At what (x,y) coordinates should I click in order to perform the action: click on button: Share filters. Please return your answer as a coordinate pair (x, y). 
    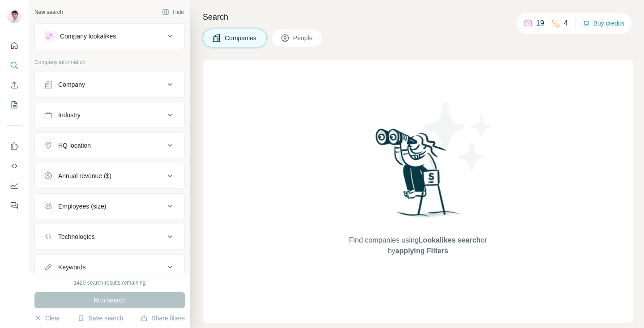
    Looking at the image, I should click on (162, 318).